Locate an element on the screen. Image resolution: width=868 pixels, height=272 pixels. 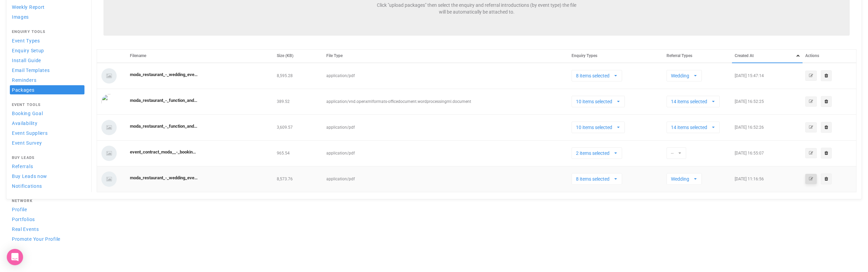
h4: Buy Leads is located at coordinates (47, 158).